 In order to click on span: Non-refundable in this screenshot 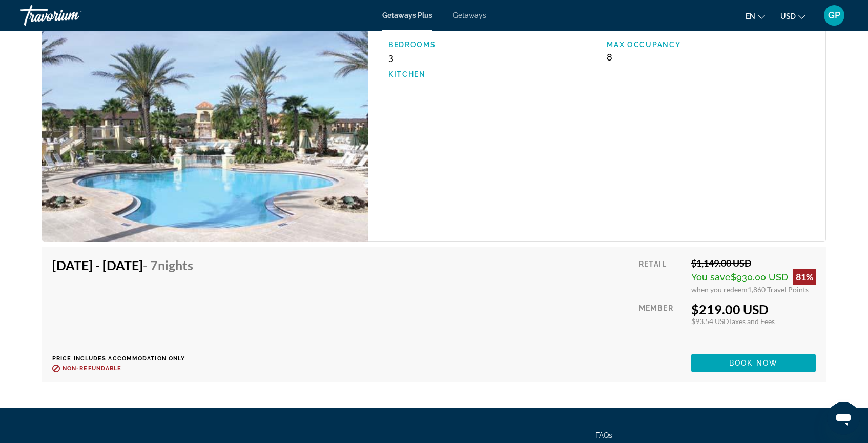, I will do `click(92, 368)`.